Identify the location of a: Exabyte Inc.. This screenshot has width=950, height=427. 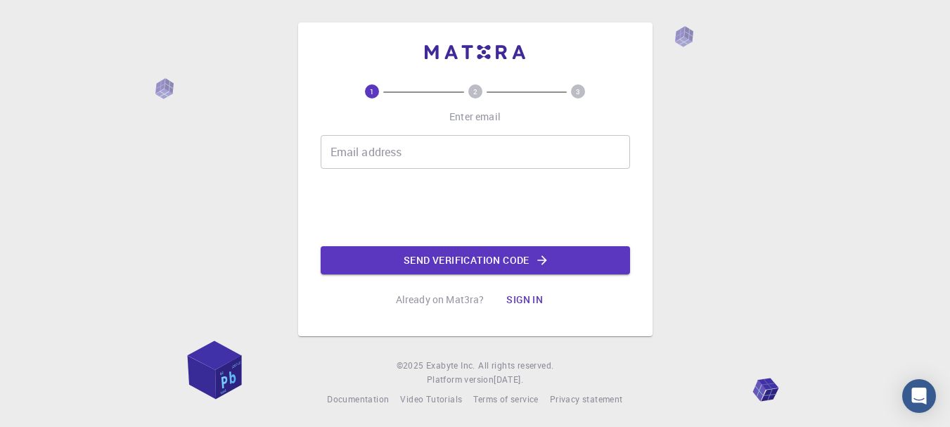
(451, 366).